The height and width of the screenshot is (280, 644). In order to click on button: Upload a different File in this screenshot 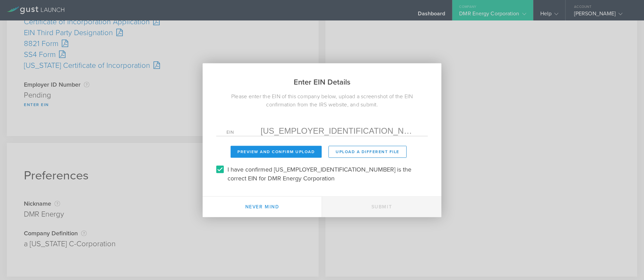, I will do `click(367, 151)`.